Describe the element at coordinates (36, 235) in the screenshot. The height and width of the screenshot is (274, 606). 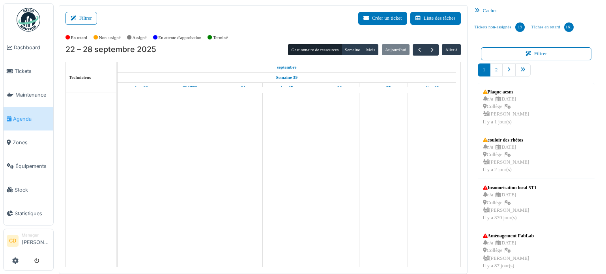
I see `div: Manager` at that location.